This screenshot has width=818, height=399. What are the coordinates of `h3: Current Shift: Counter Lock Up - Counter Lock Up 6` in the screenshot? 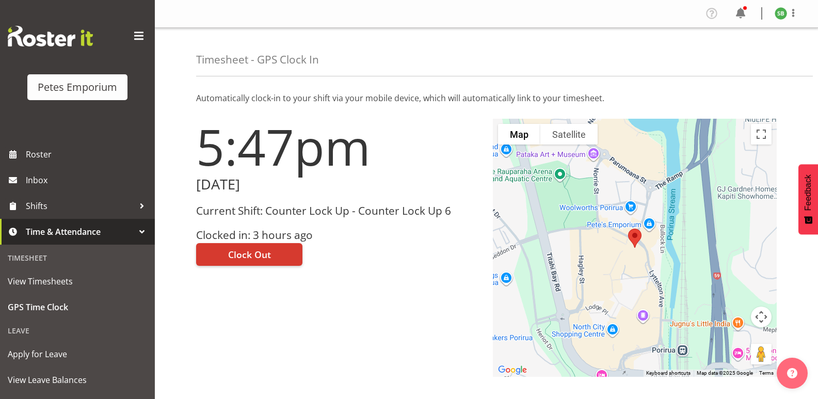 It's located at (338, 210).